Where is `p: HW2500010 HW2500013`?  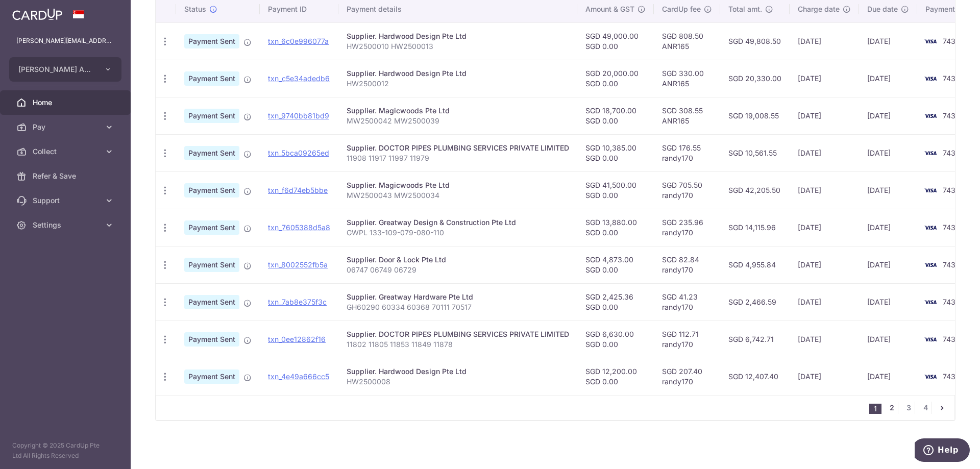 p: HW2500010 HW2500013 is located at coordinates (457, 47).